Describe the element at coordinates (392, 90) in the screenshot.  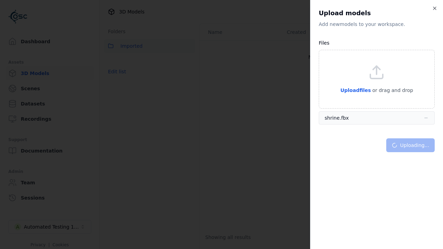
I see `p: or drag and drop` at that location.